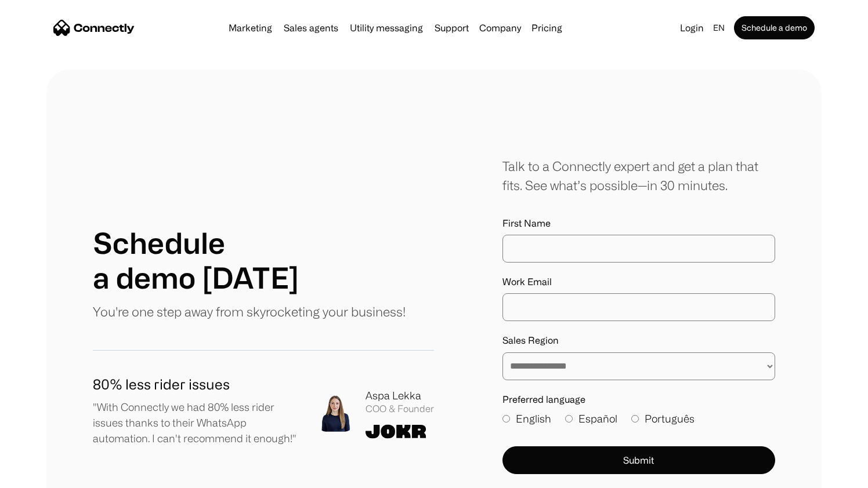 This screenshot has height=488, width=868. I want to click on a: Utility messaging, so click(386, 28).